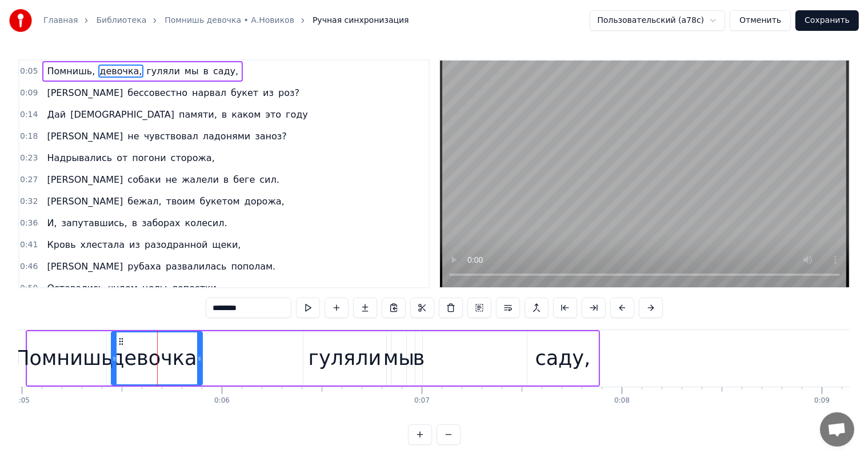 The width and height of the screenshot is (868, 458). Describe the element at coordinates (56, 114) in the screenshot. I see `span: Дай` at that location.